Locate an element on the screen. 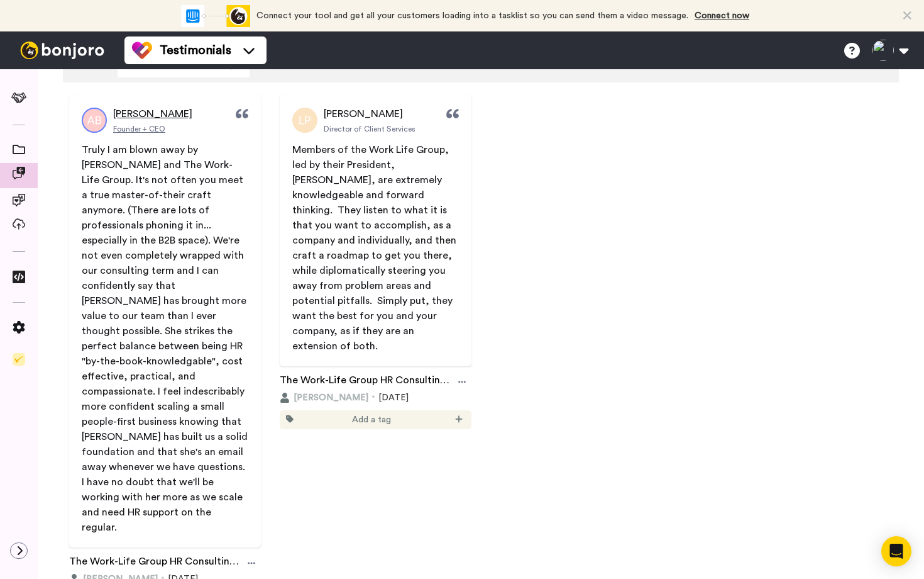  span: Founder + CEO is located at coordinates (139, 129).